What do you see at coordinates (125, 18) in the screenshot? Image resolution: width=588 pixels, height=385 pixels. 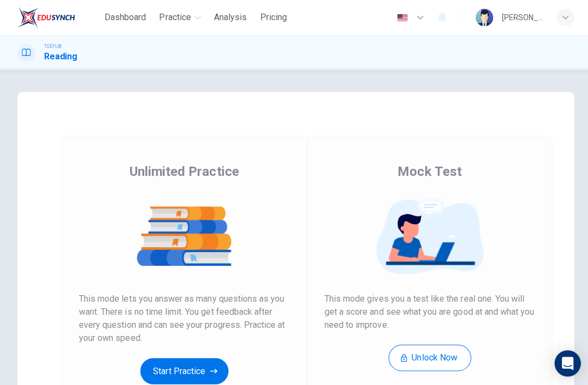 I see `span: Dashboard` at bounding box center [125, 18].